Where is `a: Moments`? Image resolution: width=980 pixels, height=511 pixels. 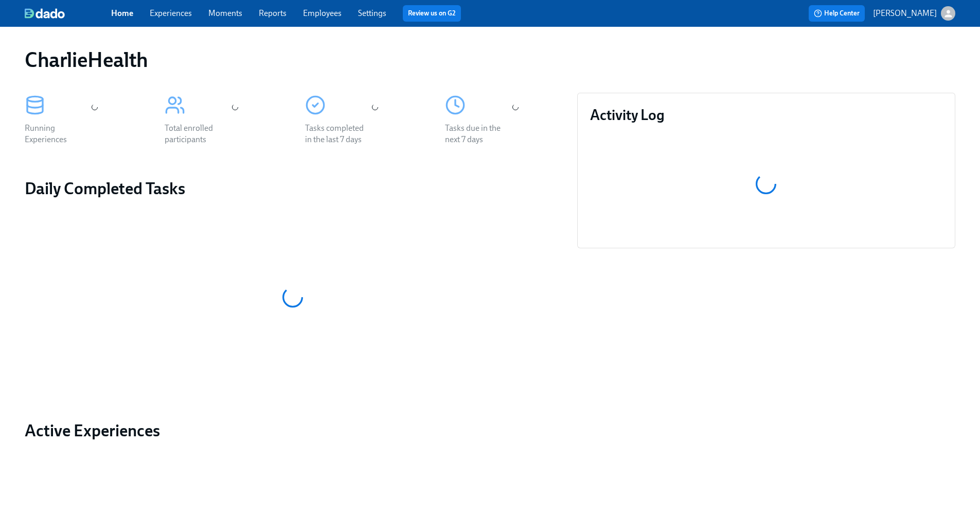 a: Moments is located at coordinates (226, 13).